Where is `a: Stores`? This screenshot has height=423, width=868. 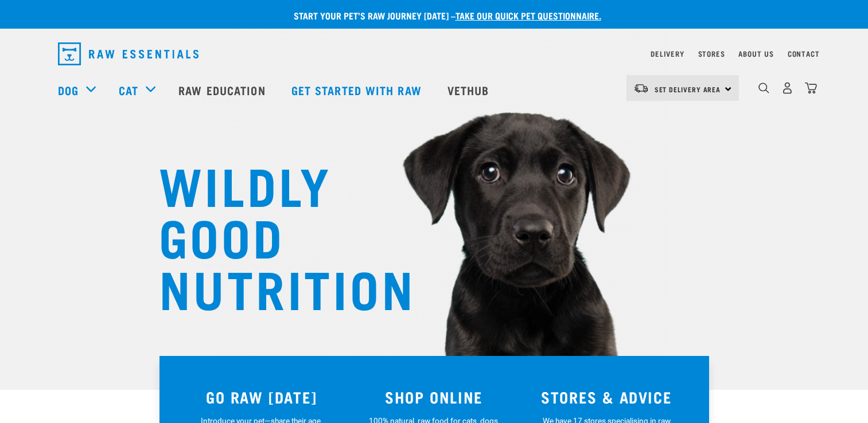 a: Stores is located at coordinates (711, 54).